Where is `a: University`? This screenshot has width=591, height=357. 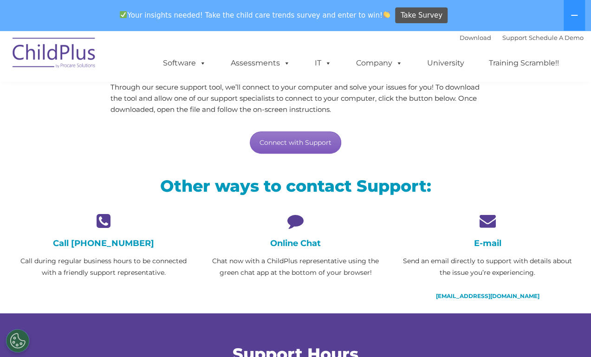
a: University is located at coordinates (445, 63).